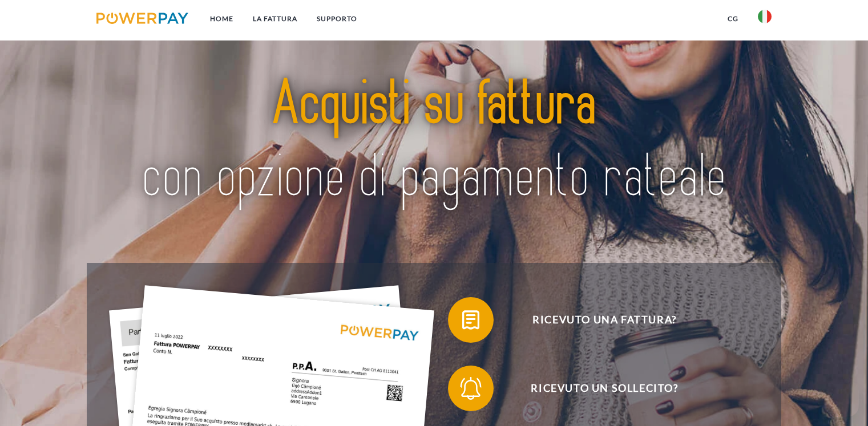  What do you see at coordinates (275, 19) in the screenshot?
I see `a: LA FATTURA` at bounding box center [275, 19].